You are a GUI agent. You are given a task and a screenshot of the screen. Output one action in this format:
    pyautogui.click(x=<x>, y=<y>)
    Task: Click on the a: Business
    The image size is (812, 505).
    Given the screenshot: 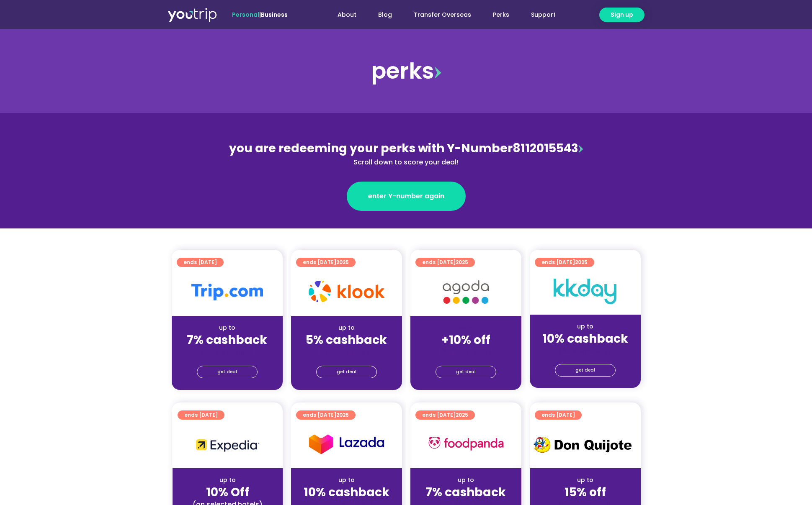 What is the action you would take?
    pyautogui.click(x=275, y=14)
    